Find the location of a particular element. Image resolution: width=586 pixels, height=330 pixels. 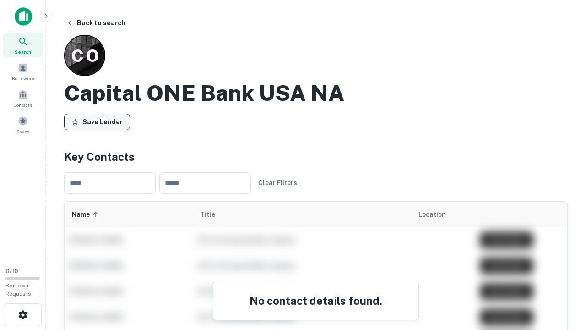

button: Clear Filters is located at coordinates (278, 183).